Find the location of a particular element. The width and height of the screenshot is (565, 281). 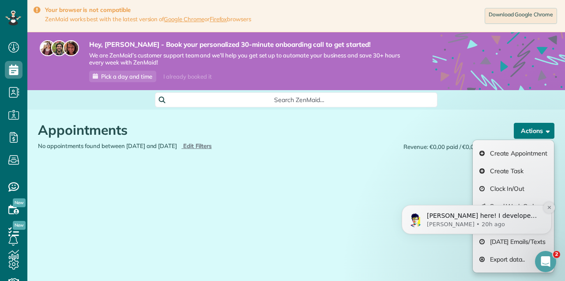

p: Message from Alexandre, sent 20h ago is located at coordinates (95, 75).